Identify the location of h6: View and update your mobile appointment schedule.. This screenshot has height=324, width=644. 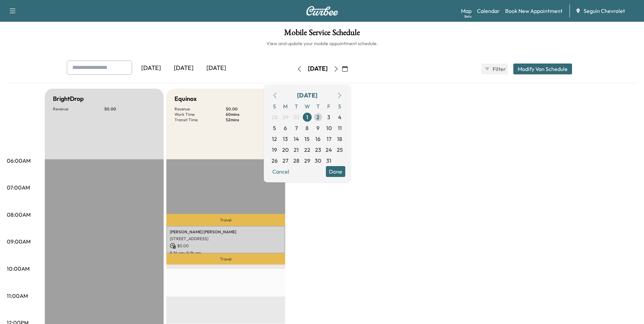
(322, 43).